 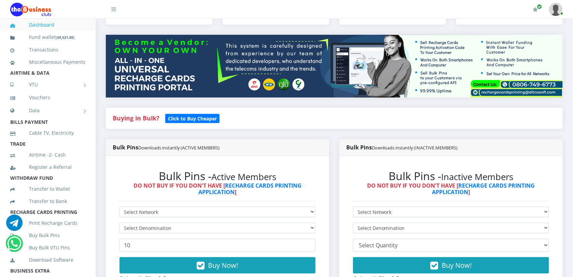 What do you see at coordinates (48, 133) in the screenshot?
I see `a: Cable TV, Electricity` at bounding box center [48, 133].